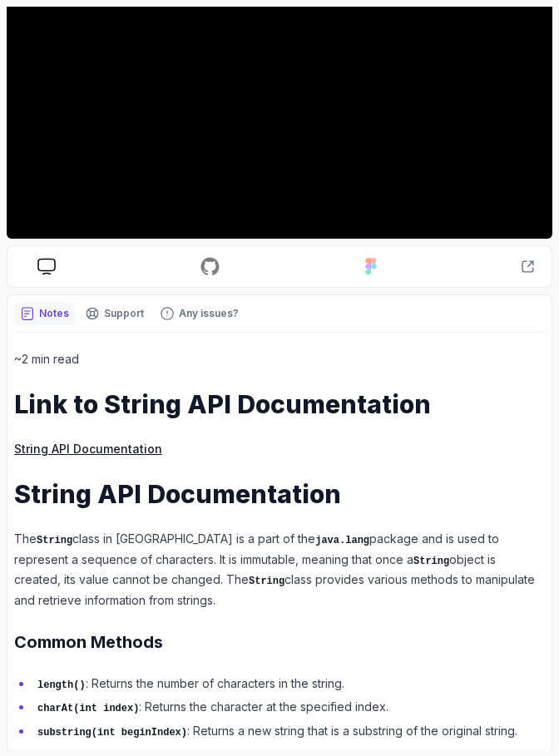  I want to click on li: : Returns the character at the specified index., so click(289, 707).